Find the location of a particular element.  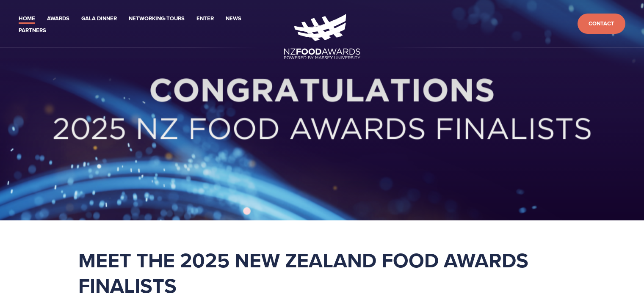

a: Networking-Tours is located at coordinates (157, 19).